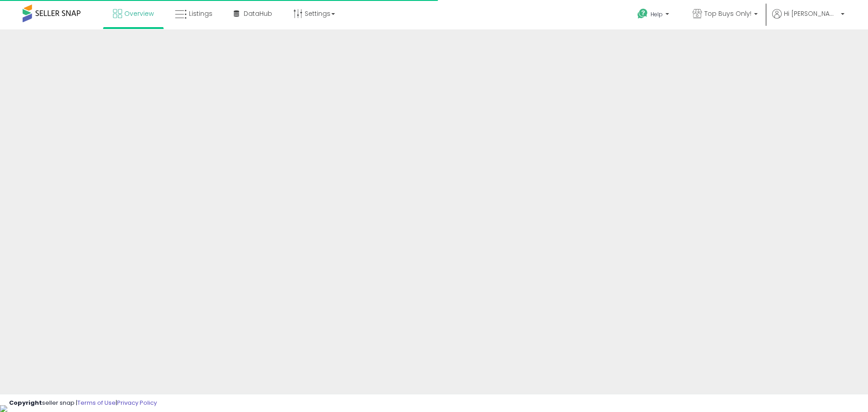 This screenshot has width=868, height=412. Describe the element at coordinates (201, 14) in the screenshot. I see `span: Listings` at that location.